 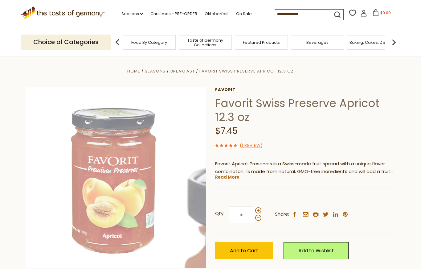 I want to click on a: Food By Category, so click(x=149, y=42).